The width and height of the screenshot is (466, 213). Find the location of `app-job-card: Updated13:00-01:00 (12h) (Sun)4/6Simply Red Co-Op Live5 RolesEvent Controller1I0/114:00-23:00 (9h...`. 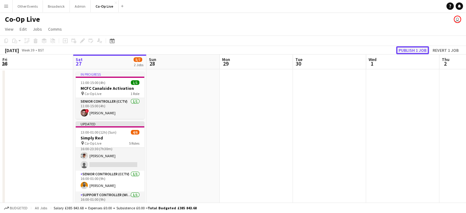

app-job-card: Updated13:00-01:00 (12h) (Sun)4/6Simply Red Co-Op Live5 RolesEvent Controller1I0/114:00-23:00 (9h... is located at coordinates (110, 167).